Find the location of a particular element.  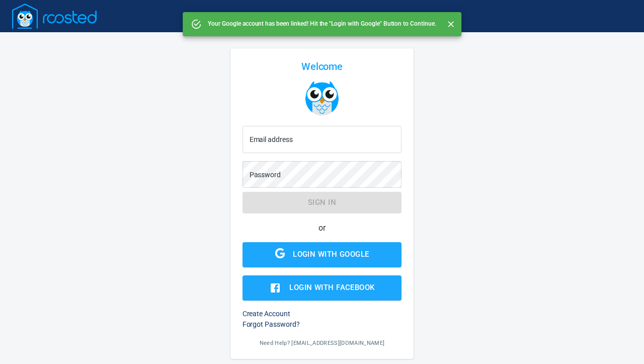

h6: or is located at coordinates (322, 228).